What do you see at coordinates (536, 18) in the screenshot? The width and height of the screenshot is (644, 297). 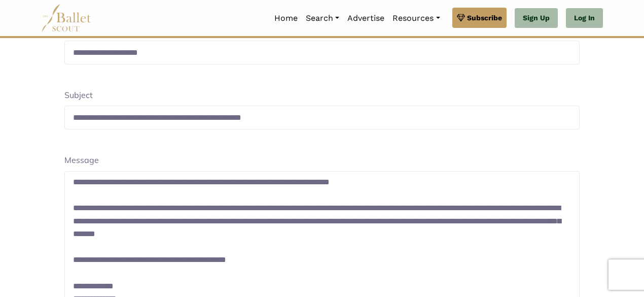 I see `a: Sign Up` at bounding box center [536, 18].